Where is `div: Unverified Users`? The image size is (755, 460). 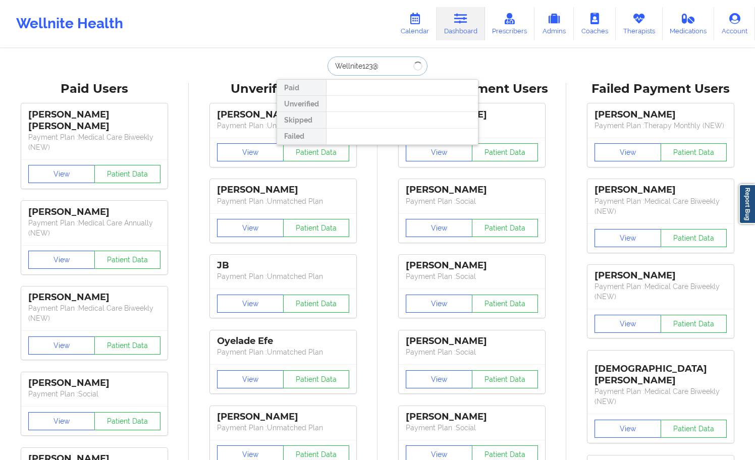
div: Unverified Users is located at coordinates (283, 89).